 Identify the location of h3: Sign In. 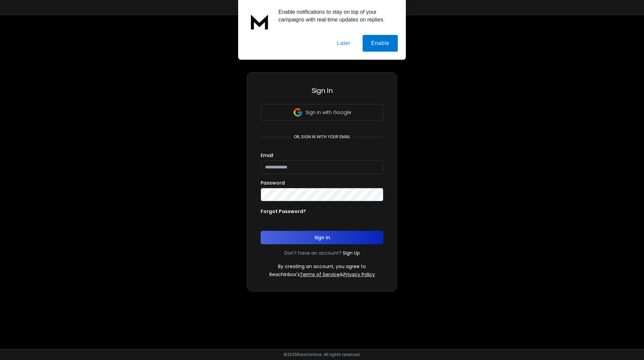
(322, 90).